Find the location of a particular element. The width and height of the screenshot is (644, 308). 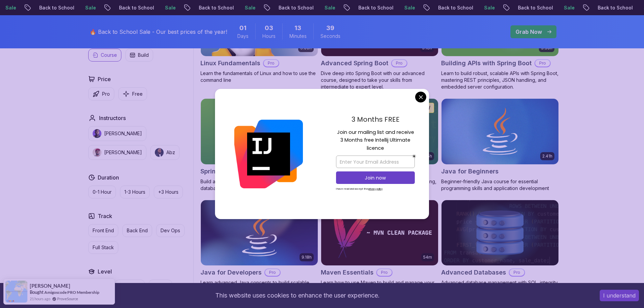

button: Back End is located at coordinates (137, 231).